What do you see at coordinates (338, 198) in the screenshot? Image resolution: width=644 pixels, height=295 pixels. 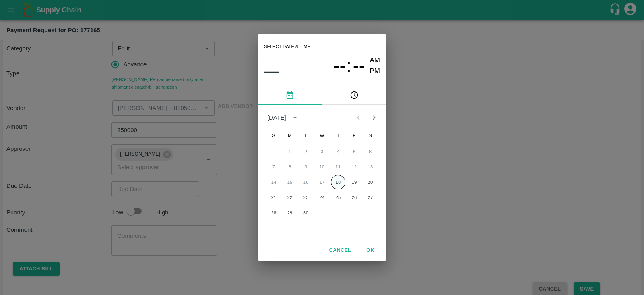 I see `button: 25` at bounding box center [338, 198].